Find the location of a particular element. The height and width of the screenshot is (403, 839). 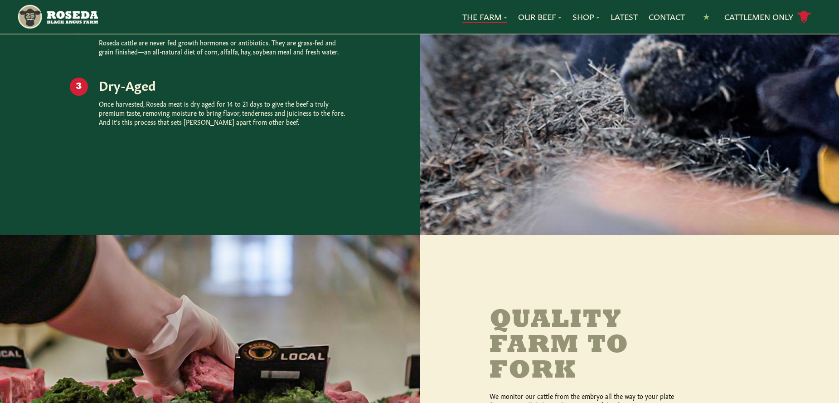

a: The Farm is located at coordinates (485, 17).